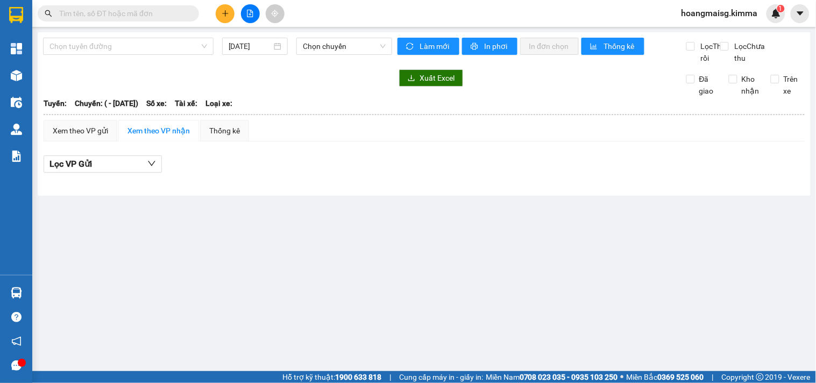  What do you see at coordinates (48, 13) in the screenshot?
I see `span: search` at bounding box center [48, 13].